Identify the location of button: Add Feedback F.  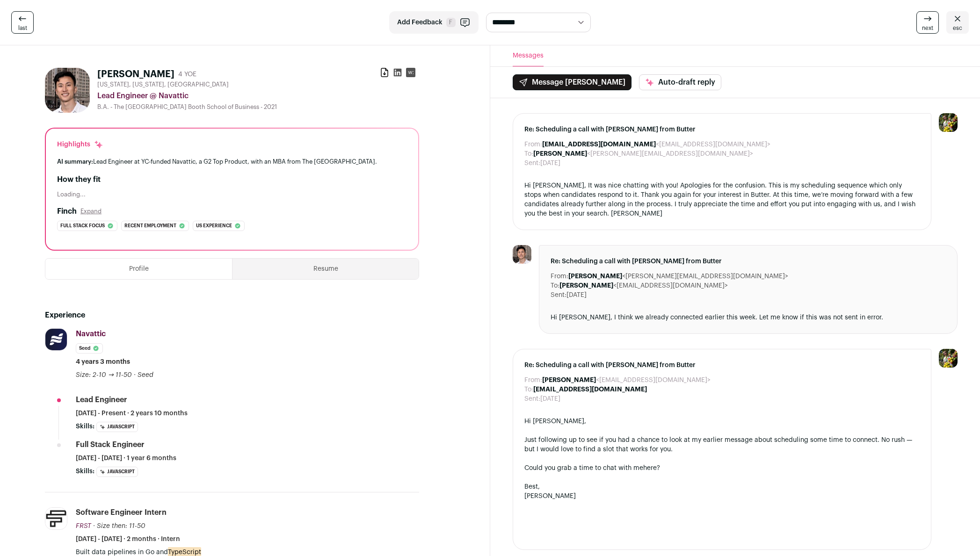
(433, 22).